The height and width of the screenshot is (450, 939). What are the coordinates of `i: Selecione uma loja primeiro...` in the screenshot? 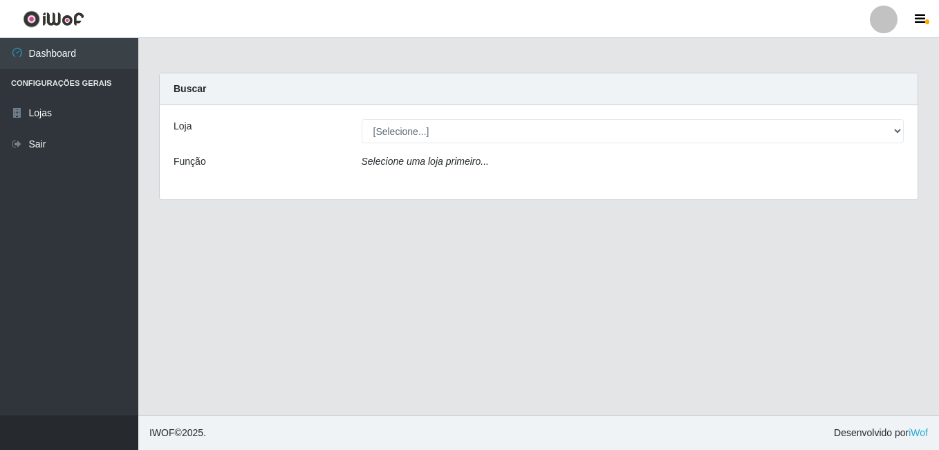 It's located at (425, 161).